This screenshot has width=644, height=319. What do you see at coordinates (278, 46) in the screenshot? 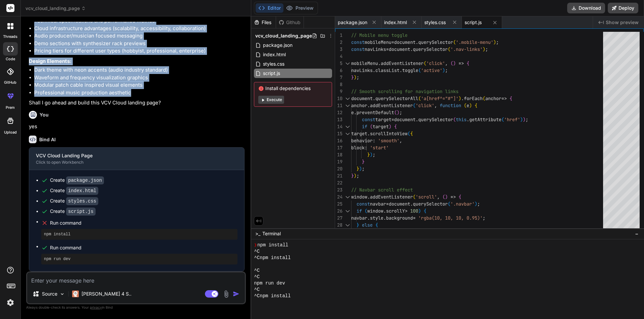
I see `span: package.json` at bounding box center [278, 46].